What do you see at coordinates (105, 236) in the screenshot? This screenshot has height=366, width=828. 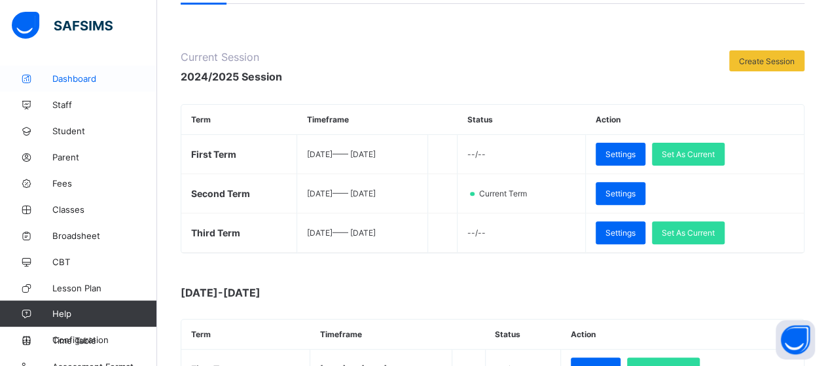 I see `span: Broadsheet` at bounding box center [105, 236].